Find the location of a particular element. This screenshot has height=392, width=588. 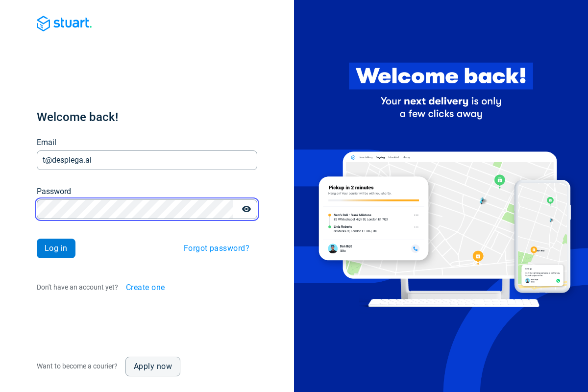

label: Password is located at coordinates (54, 191).